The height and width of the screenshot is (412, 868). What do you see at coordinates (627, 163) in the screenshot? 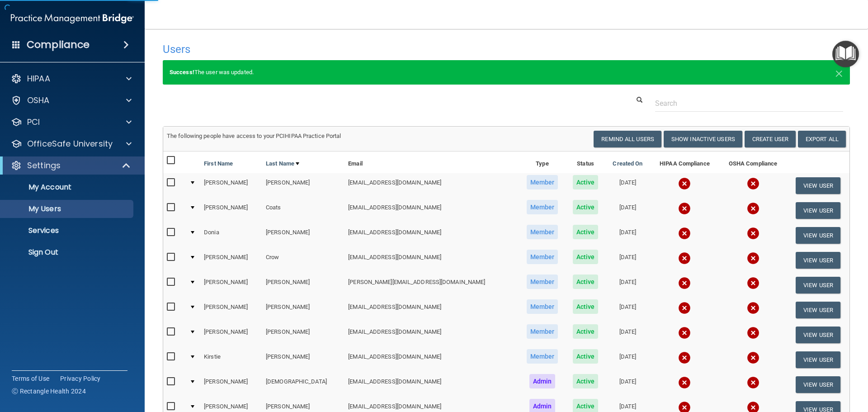
I see `a: Created On` at bounding box center [627, 163].